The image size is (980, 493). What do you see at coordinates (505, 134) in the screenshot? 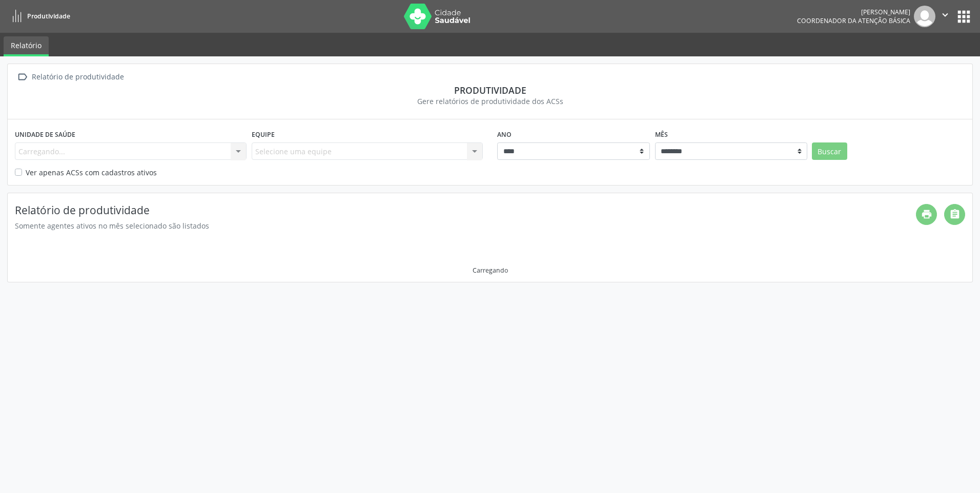
I see `label: Ano` at bounding box center [505, 134].